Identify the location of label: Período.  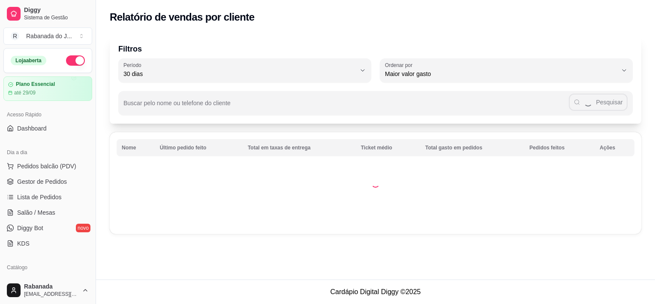
(134, 65).